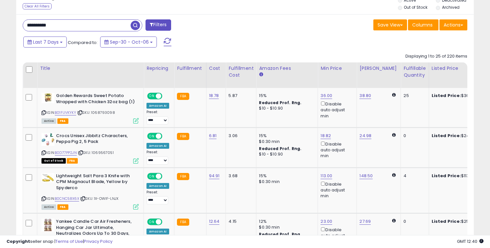 This screenshot has width=490, height=248. What do you see at coordinates (458, 136) in the screenshot?
I see `div: $24.98` at bounding box center [458, 136].